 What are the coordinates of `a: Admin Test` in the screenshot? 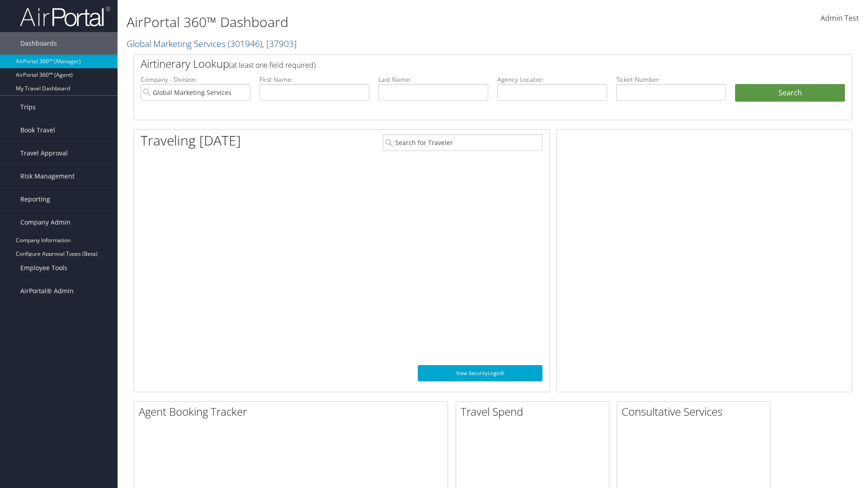 It's located at (839, 18).